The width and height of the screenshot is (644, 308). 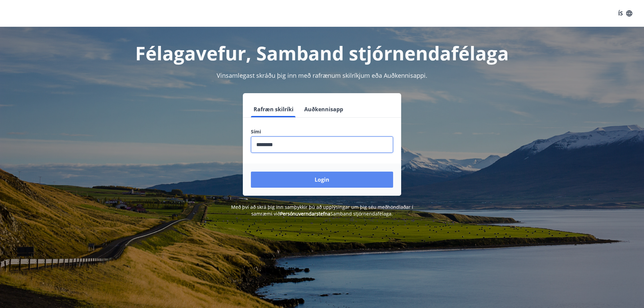 What do you see at coordinates (322, 210) in the screenshot?
I see `span: Með því að skrá þig inn samþykkir þú að upplýsingar um þig séu meðhöndlaðar í samræmi við Samband...` at bounding box center [322, 210].